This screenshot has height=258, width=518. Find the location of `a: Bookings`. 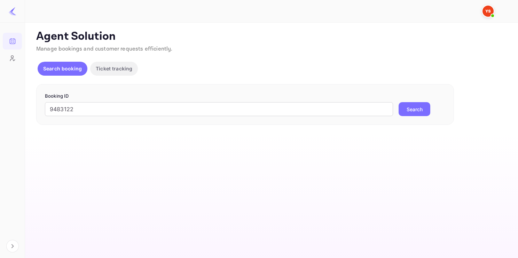

a: Bookings is located at coordinates (12, 41).